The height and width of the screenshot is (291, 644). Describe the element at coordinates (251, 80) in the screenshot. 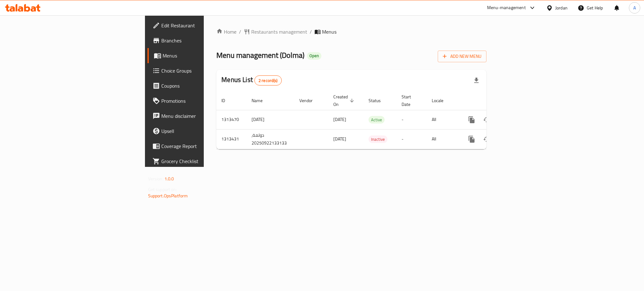

I see `h2: Menus List` at that location.